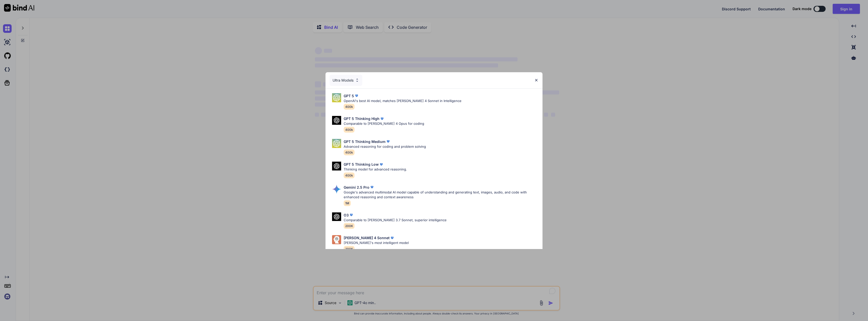 This screenshot has width=868, height=321. What do you see at coordinates (441, 195) in the screenshot?
I see `p: Google's advanced multimodal AI model capable of understanding and generating text, images, audio...` at bounding box center [441, 195].